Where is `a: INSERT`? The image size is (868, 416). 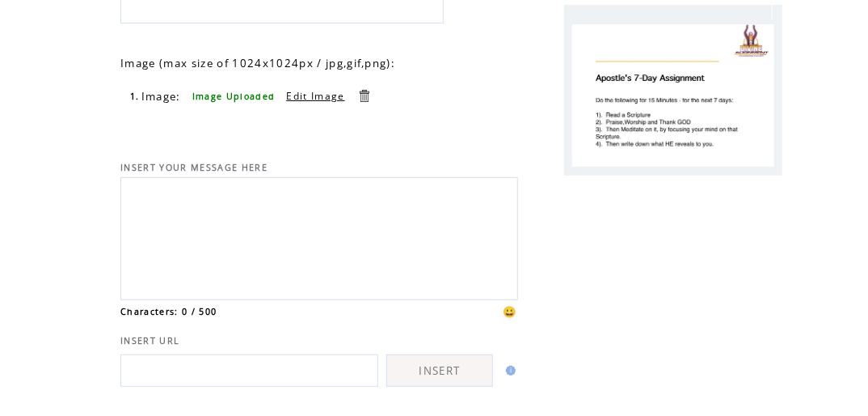 a: INSERT is located at coordinates (440, 371).